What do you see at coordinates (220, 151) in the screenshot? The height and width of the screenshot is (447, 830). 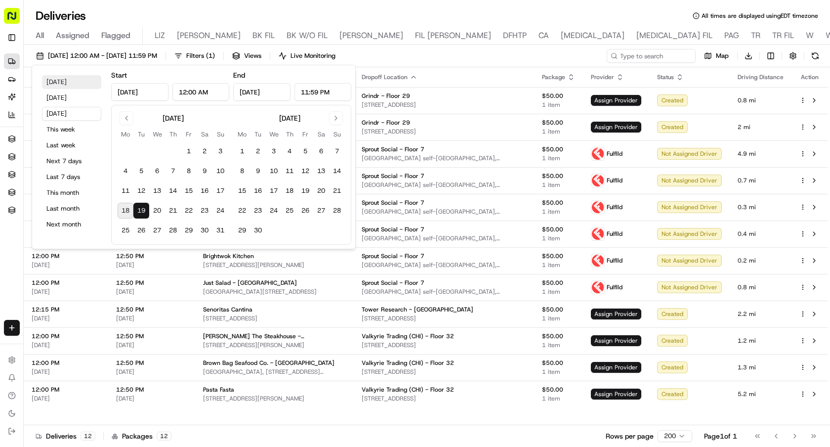 I see `button: 3` at bounding box center [220, 151].